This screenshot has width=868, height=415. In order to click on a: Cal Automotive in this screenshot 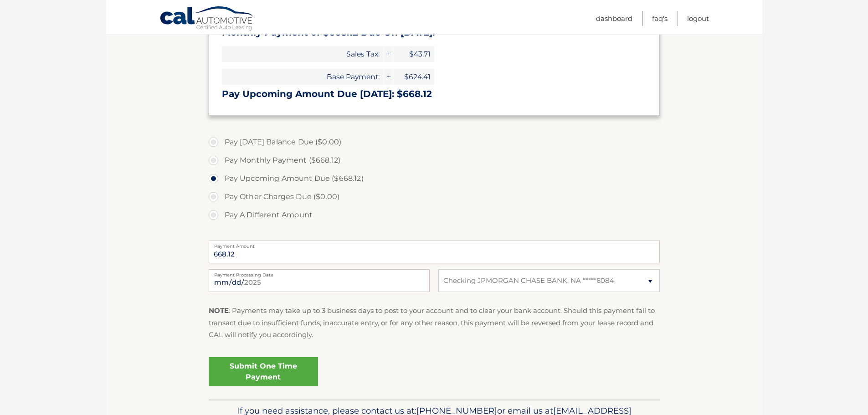, I will do `click(208, 19)`.